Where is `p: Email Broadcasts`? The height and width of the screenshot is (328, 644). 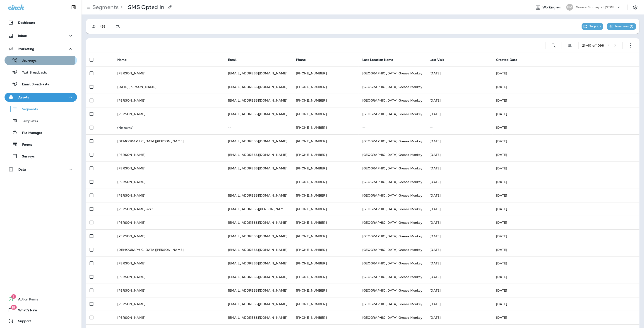
p: Email Broadcasts is located at coordinates (33, 85).